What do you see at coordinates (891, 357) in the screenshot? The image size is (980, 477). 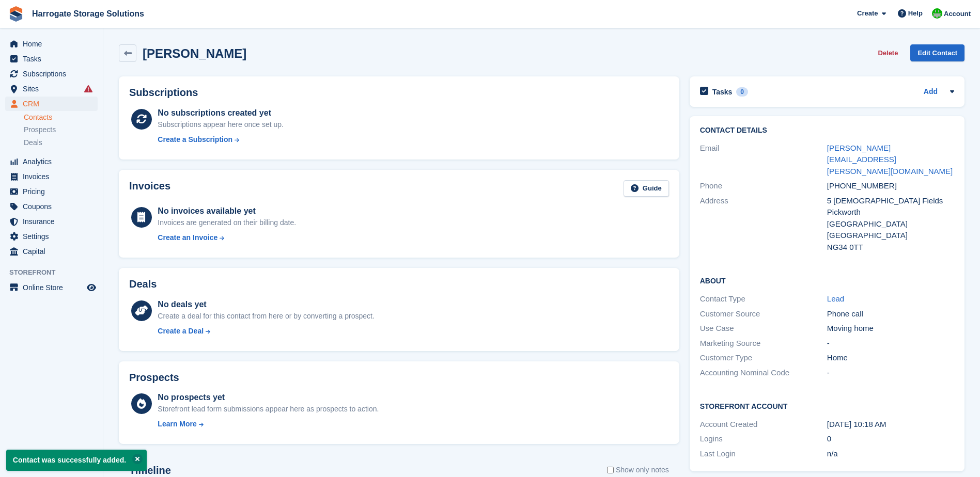 I see `div: Home` at bounding box center [891, 357].